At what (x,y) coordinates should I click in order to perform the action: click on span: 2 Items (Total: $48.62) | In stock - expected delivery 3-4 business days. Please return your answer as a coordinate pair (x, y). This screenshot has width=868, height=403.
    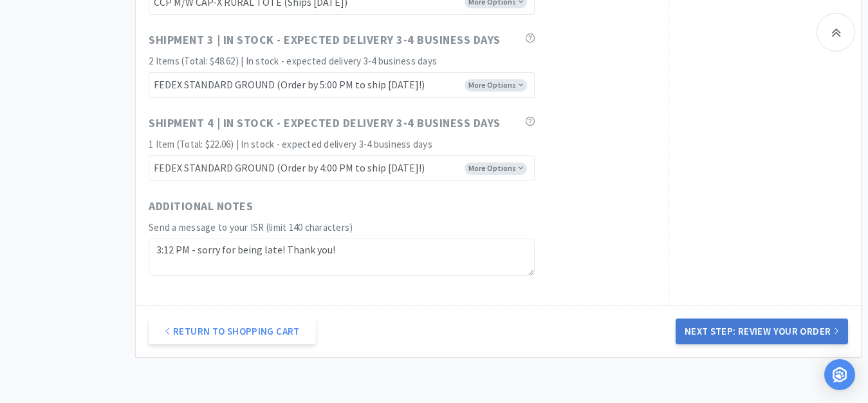
    Looking at the image, I should click on (293, 61).